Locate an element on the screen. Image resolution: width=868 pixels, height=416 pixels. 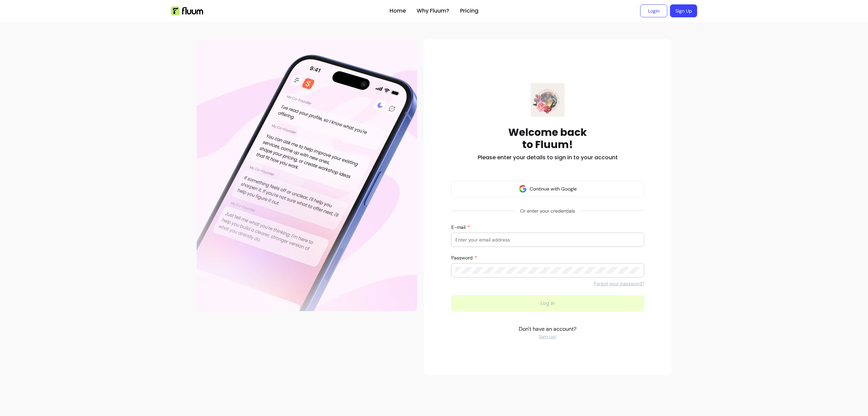
p: Don't have an account? is located at coordinates (548, 332).